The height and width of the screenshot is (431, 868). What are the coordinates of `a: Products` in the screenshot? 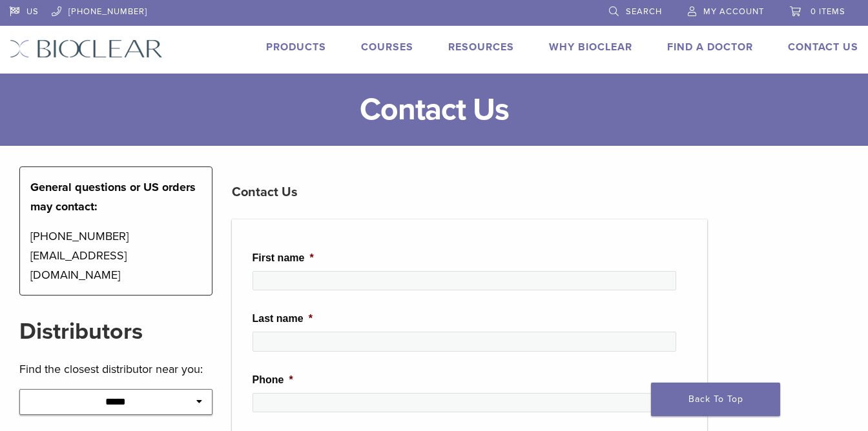 It's located at (296, 47).